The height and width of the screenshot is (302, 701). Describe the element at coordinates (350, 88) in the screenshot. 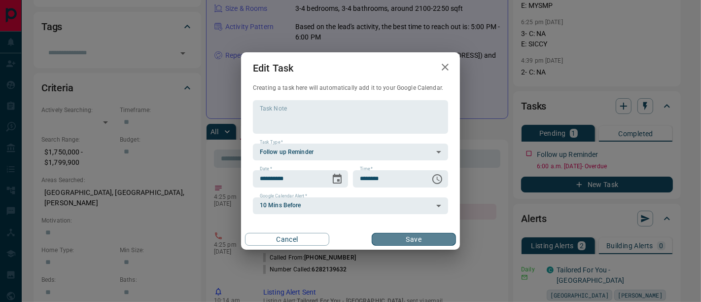

I see `p: Creating a task here will automatically add it to your Google Calendar.` at that location.